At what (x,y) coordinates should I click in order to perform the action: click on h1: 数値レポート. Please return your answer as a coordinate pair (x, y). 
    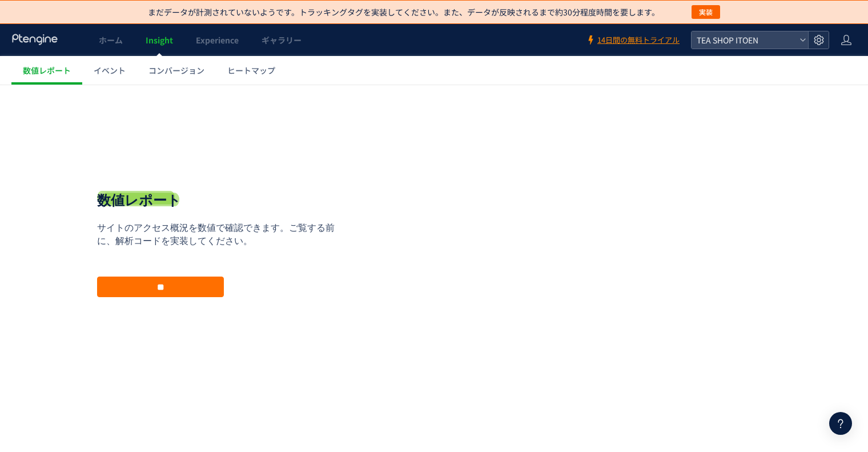
    Looking at the image, I should click on (138, 116).